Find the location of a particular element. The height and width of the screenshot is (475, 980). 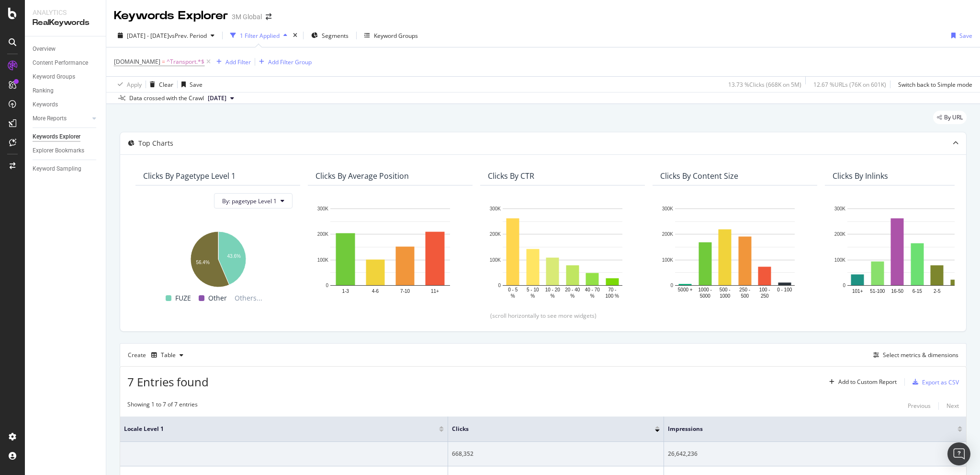

text: 7-10 is located at coordinates (405, 291).